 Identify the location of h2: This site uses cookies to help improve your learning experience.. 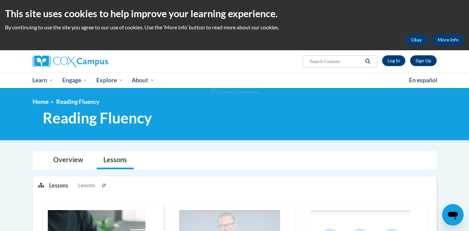
(235, 13).